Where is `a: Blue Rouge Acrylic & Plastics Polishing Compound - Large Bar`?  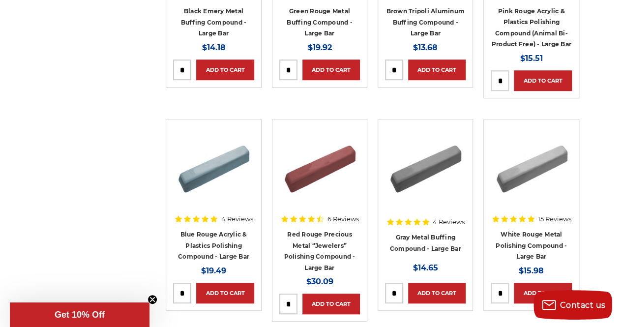
a: Blue Rouge Acrylic & Plastics Polishing Compound - Large Bar is located at coordinates (213, 245).